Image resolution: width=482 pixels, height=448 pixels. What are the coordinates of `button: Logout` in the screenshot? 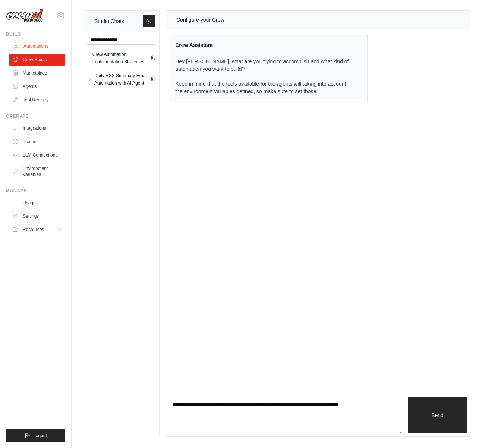 It's located at (36, 436).